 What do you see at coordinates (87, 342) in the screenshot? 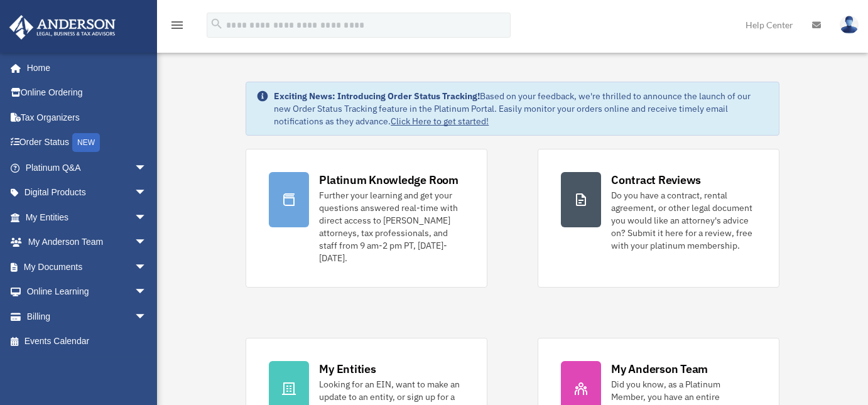
I see `a: Events Calendar` at bounding box center [87, 342].